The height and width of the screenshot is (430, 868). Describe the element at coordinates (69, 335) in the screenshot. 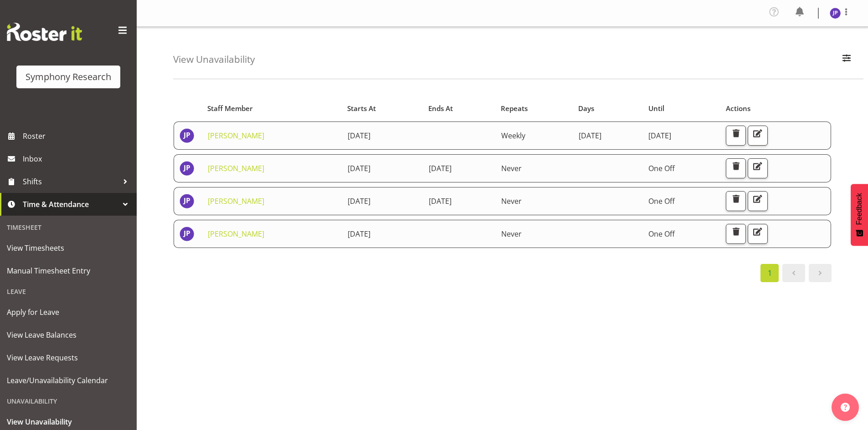

I see `a: View Leave Balances` at that location.